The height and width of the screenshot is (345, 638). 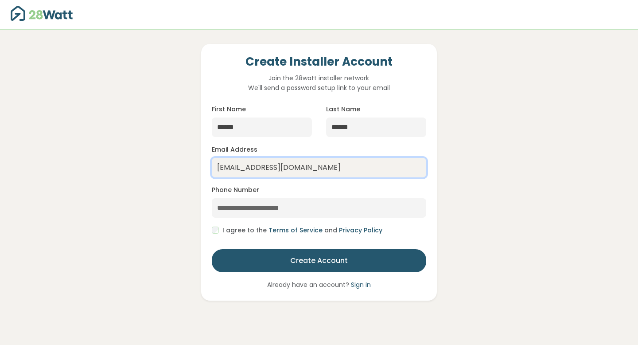 I want to click on label: Last Name, so click(x=343, y=109).